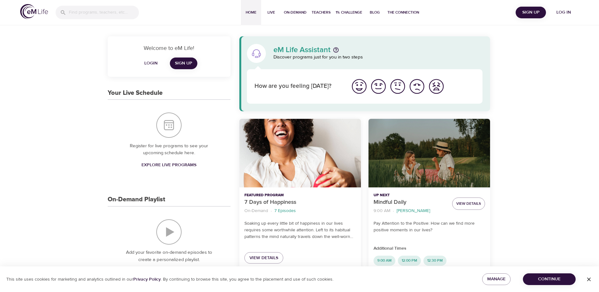 The height and width of the screenshot is (292, 599). Describe the element at coordinates (34, 11) in the screenshot. I see `img: logo` at that location.